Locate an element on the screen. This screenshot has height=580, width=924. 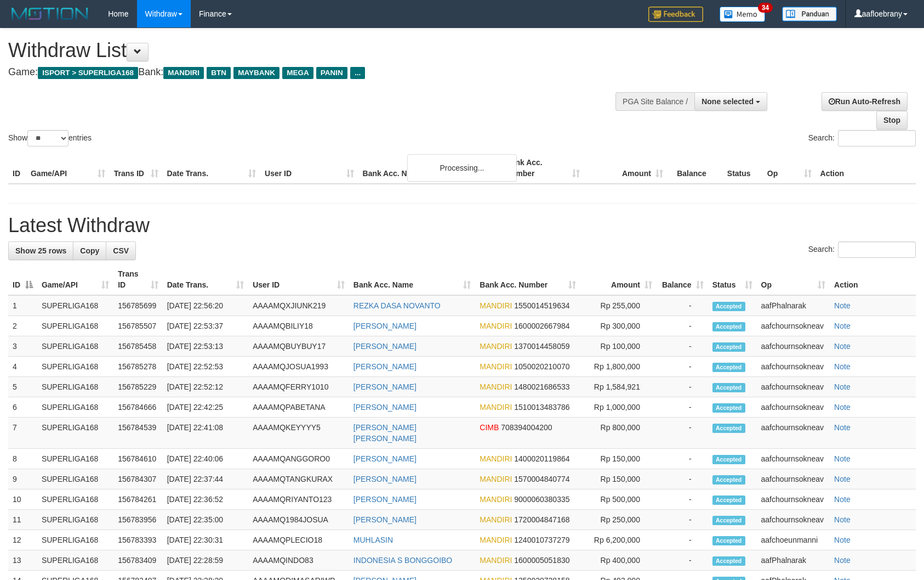
th: Trans ID is located at coordinates (136, 168).